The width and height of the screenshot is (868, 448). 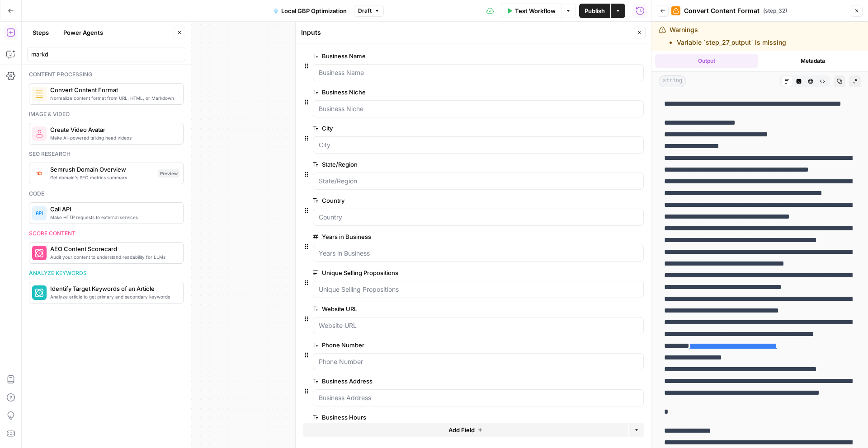 What do you see at coordinates (107, 273) in the screenshot?
I see `div: Analyze keywords` at bounding box center [107, 273].